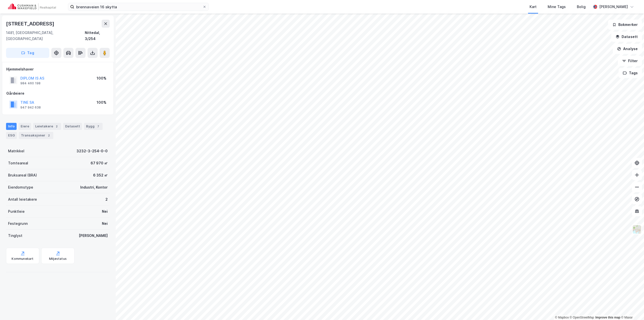  Describe the element at coordinates (627, 37) in the screenshot. I see `button: Datasett` at that location.